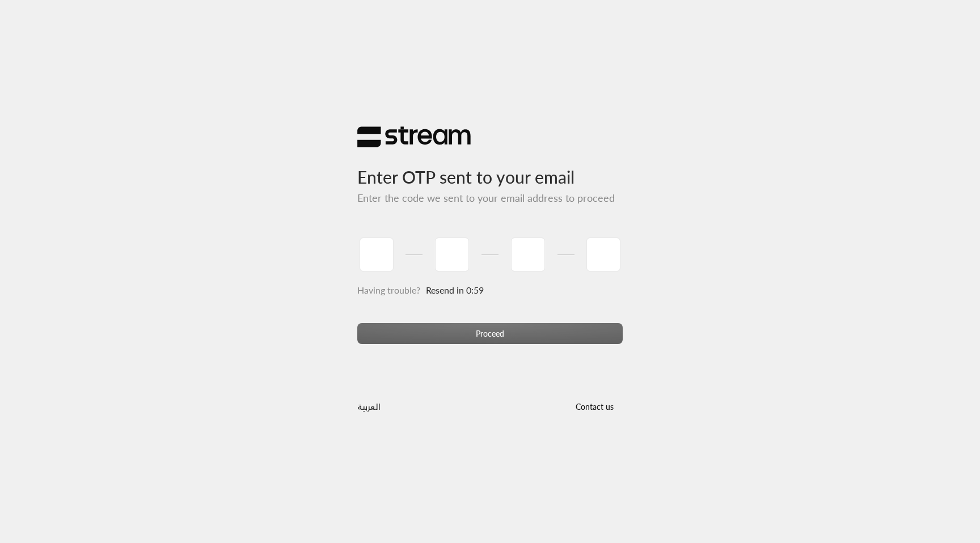  Describe the element at coordinates (490, 199) in the screenshot. I see `h5: Enter the code we sent to your email address to proceed` at that location.